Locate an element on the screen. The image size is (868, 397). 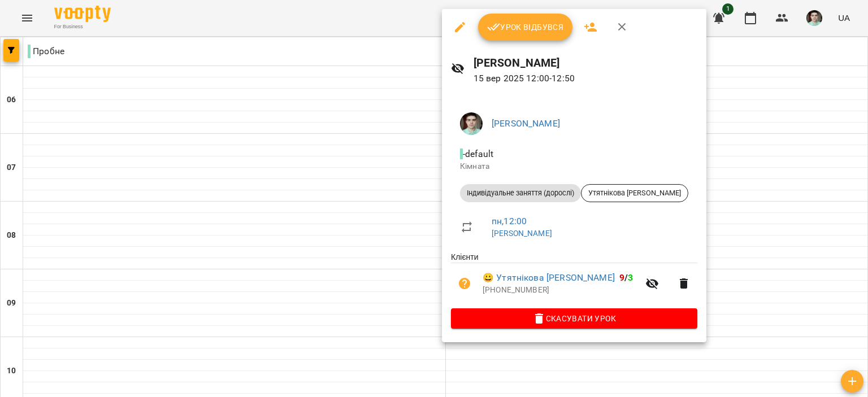
p: 15 вер 2025 12:00 - 12:50 is located at coordinates (586, 79).